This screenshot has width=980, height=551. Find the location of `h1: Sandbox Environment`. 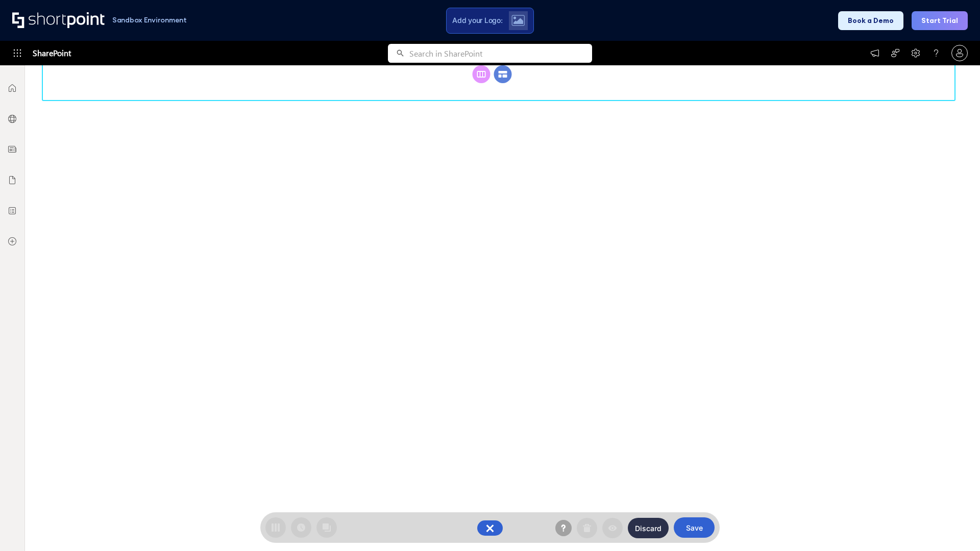

h1: Sandbox Environment is located at coordinates (150, 20).